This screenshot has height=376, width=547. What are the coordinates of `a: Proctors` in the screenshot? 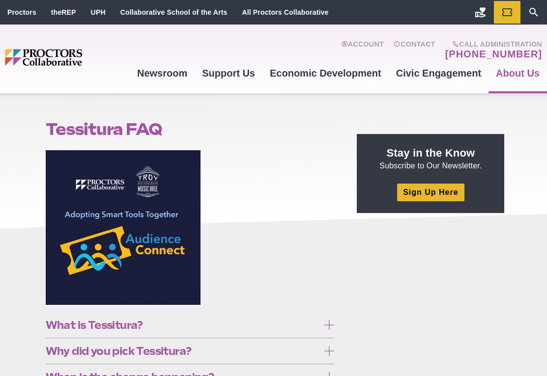 It's located at (22, 12).